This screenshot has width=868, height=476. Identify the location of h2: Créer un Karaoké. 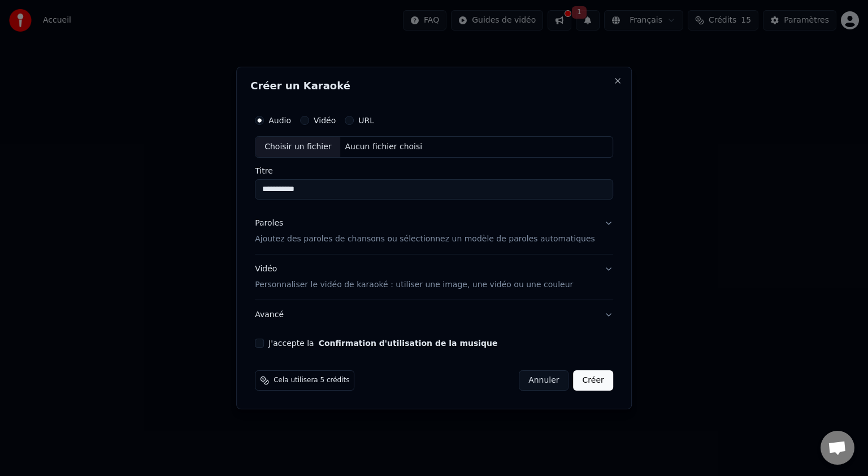
(434, 86).